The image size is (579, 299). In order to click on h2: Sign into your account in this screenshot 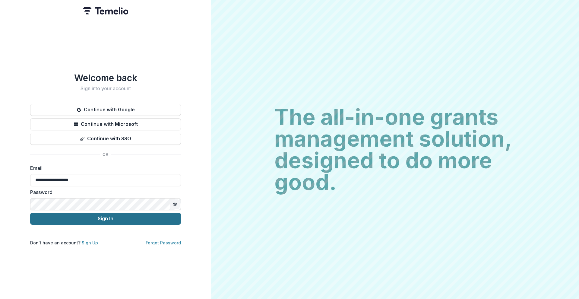, I will do `click(106, 88)`.